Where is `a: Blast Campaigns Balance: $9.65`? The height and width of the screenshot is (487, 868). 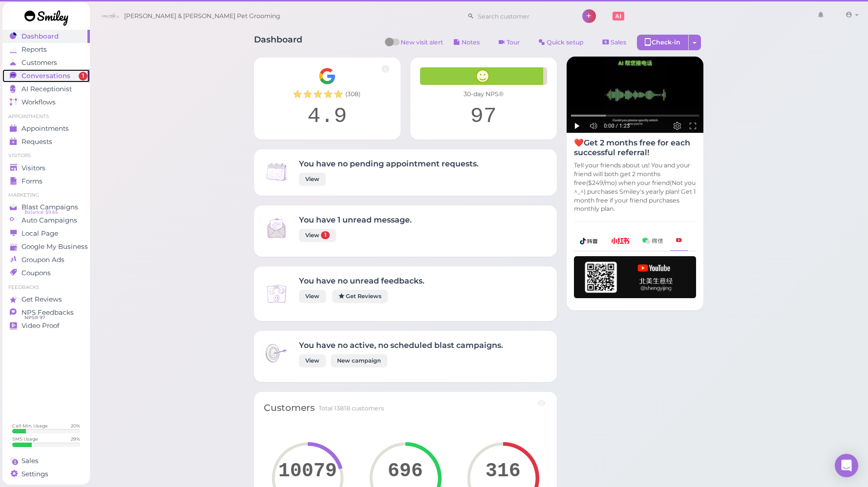 a: Blast Campaigns Balance: $9.65 is located at coordinates (46, 207).